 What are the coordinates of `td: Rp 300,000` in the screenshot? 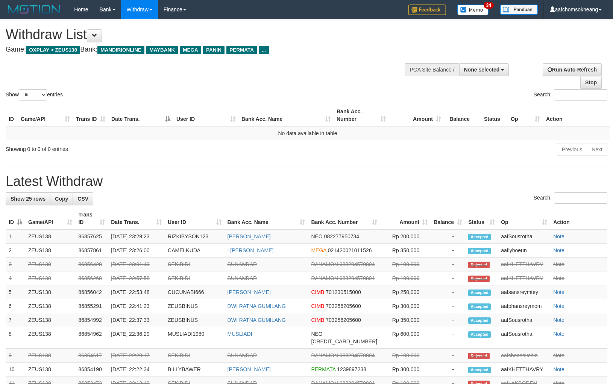 It's located at (405, 306).